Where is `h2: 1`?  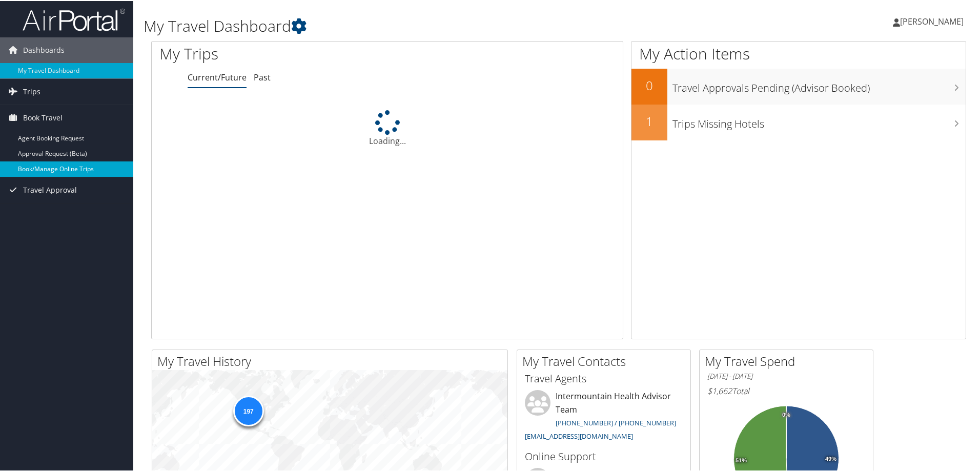 h2: 1 is located at coordinates (650, 121).